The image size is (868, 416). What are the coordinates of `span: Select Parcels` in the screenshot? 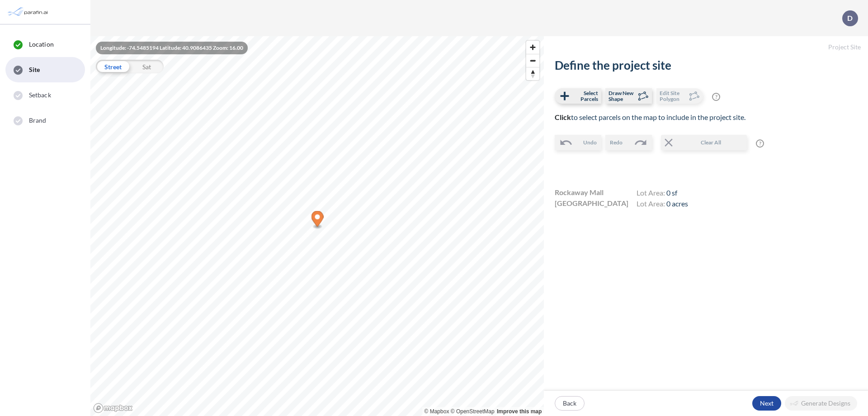 It's located at (584, 96).